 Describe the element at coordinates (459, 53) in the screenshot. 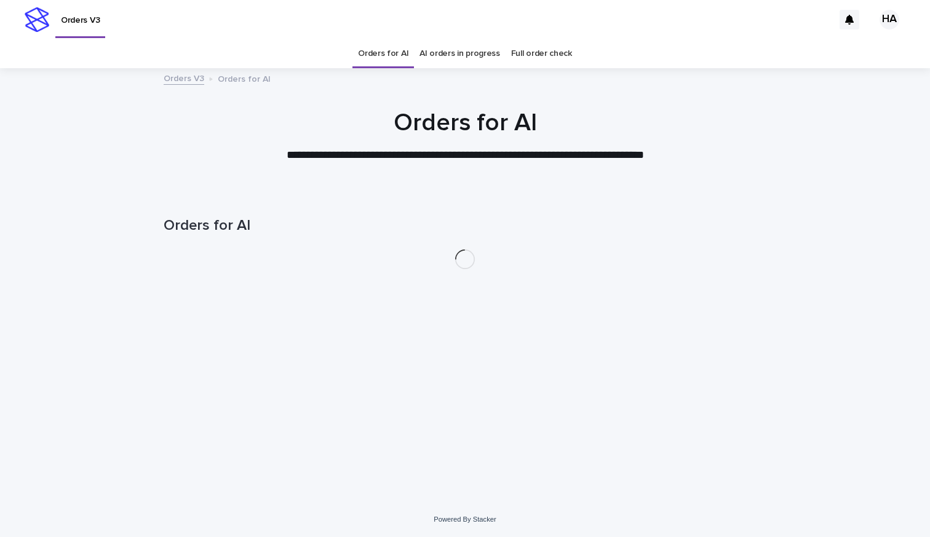

I see `a: AI orders in progress` at that location.